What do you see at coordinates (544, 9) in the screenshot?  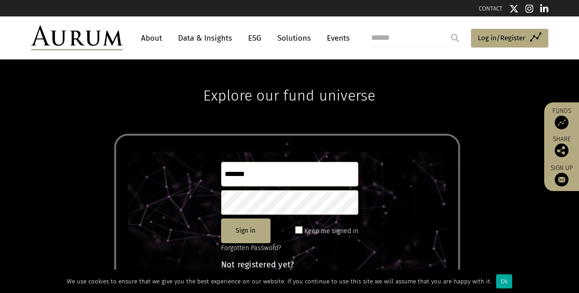 I see `img: Linkedin icon` at bounding box center [544, 9].